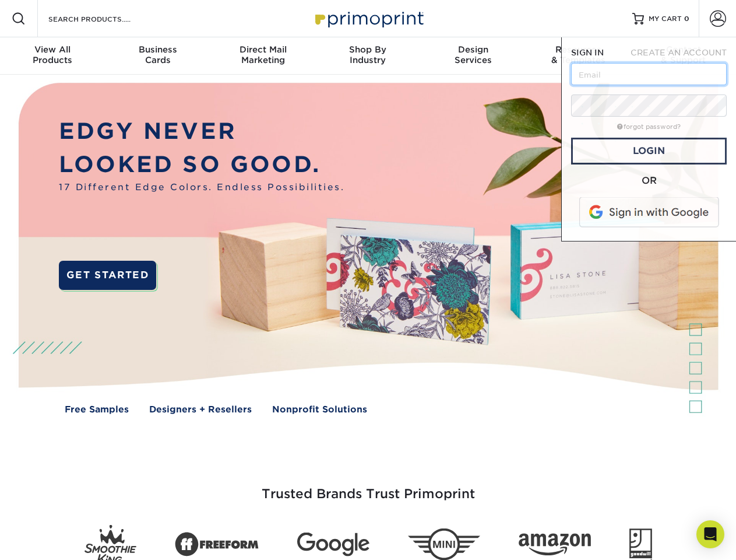 The width and height of the screenshot is (736, 560). I want to click on span: Direct Mail, so click(263, 49).